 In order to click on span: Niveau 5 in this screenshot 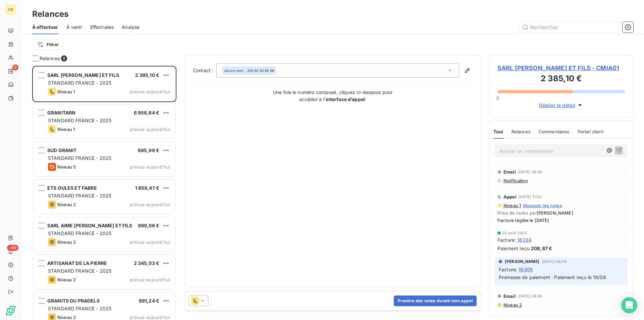, I will do `click(66, 167)`.